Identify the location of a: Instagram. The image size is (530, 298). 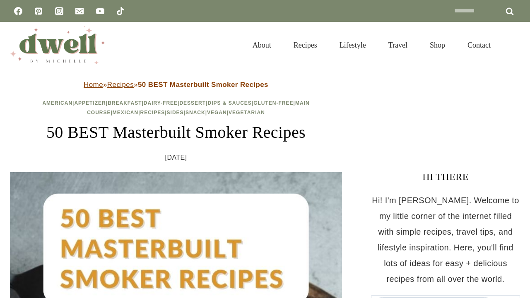
(59, 11).